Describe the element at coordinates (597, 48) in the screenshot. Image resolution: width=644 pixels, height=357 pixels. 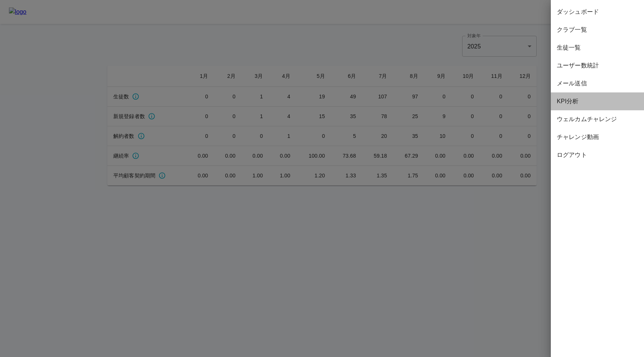
I see `span: 生徒一覧` at that location.